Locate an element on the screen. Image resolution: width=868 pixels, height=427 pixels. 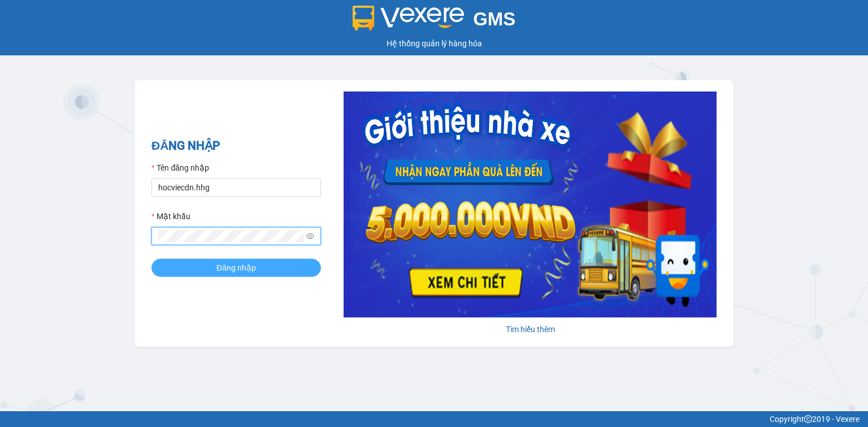
div: Copyright 2019 - Vexere is located at coordinates (434, 419).